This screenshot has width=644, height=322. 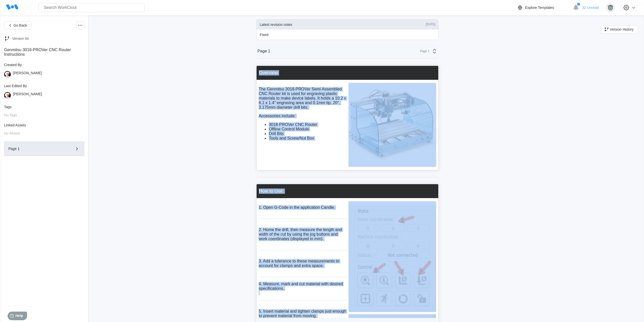 What do you see at coordinates (271, 191) in the screenshot?
I see `div: How to Use:` at bounding box center [271, 191].